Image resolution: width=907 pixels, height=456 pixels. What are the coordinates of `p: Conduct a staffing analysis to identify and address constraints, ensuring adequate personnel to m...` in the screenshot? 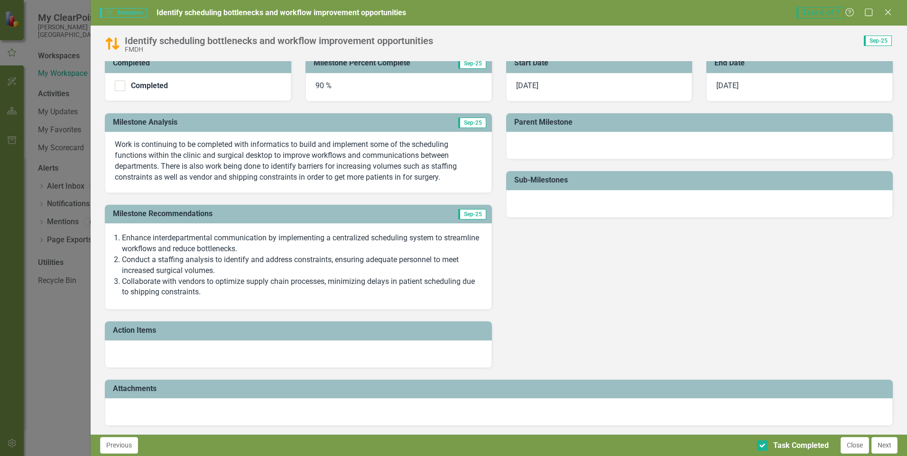 It's located at (302, 266).